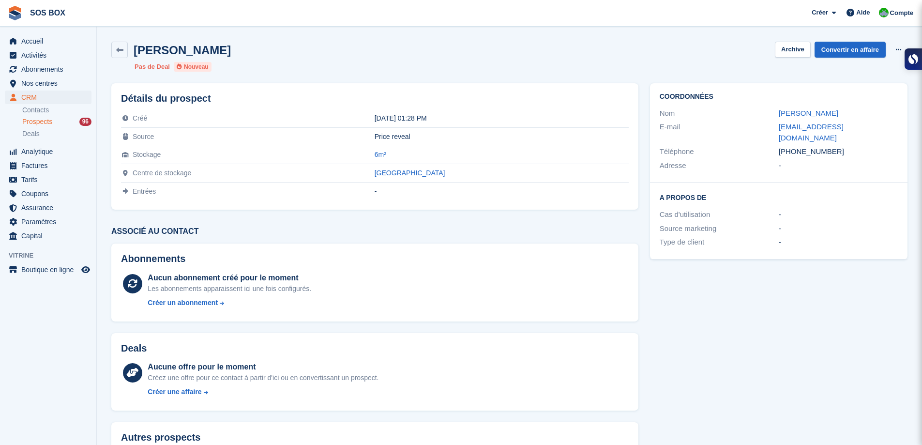  Describe the element at coordinates (50, 83) in the screenshot. I see `span: Nos centres` at that location.